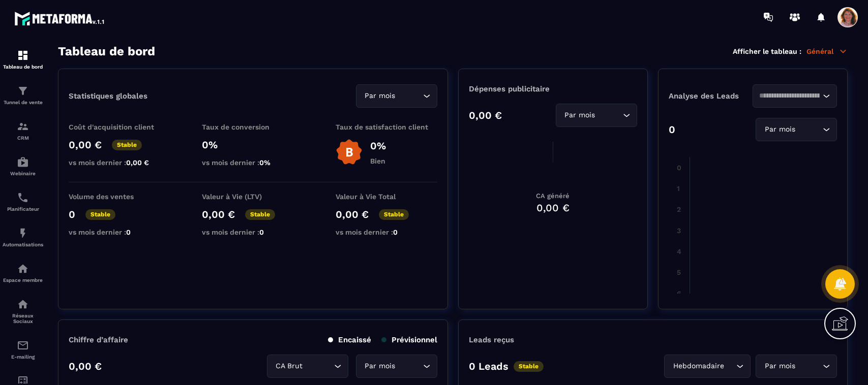 This screenshot has height=385, width=868. I want to click on tspan: 1, so click(679, 189).